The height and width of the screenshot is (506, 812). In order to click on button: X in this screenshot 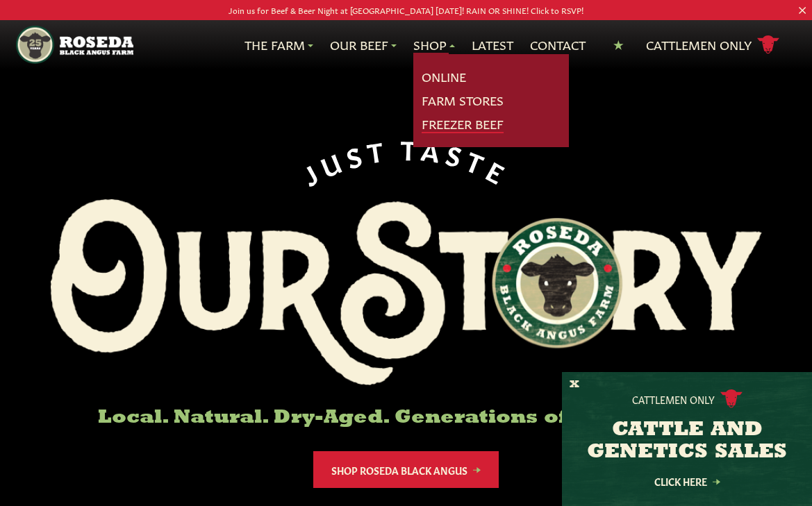, I will do `click(575, 385)`.